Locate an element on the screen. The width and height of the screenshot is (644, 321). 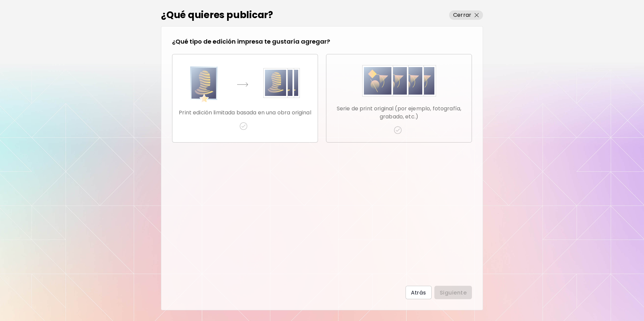
p: Serie de print original (por ejemplo, fotografía, grabado, etc.) is located at coordinates (399, 113).